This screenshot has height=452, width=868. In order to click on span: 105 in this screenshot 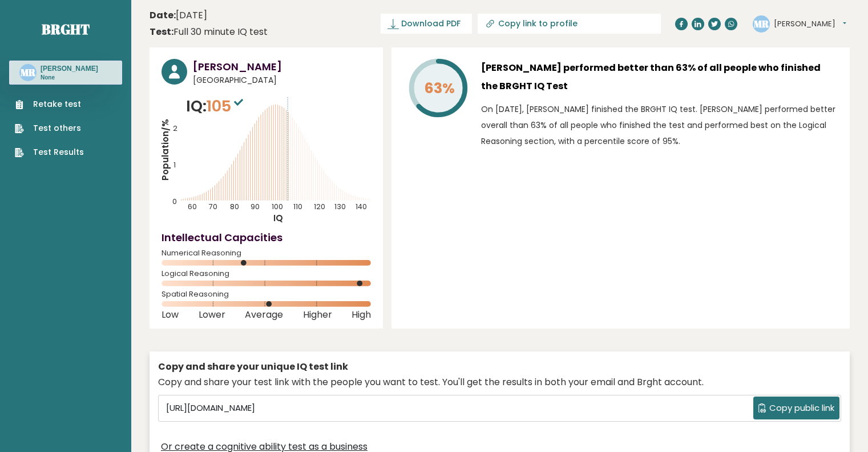, I will do `click(226, 105)`.